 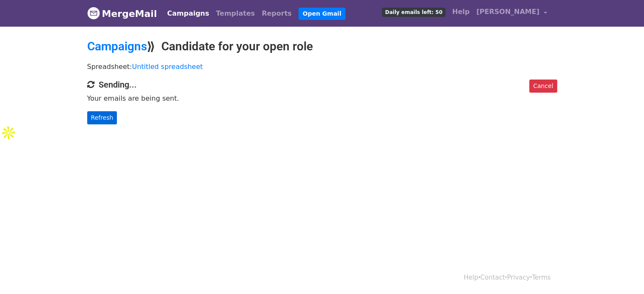 I want to click on a: Privacy, so click(x=518, y=277).